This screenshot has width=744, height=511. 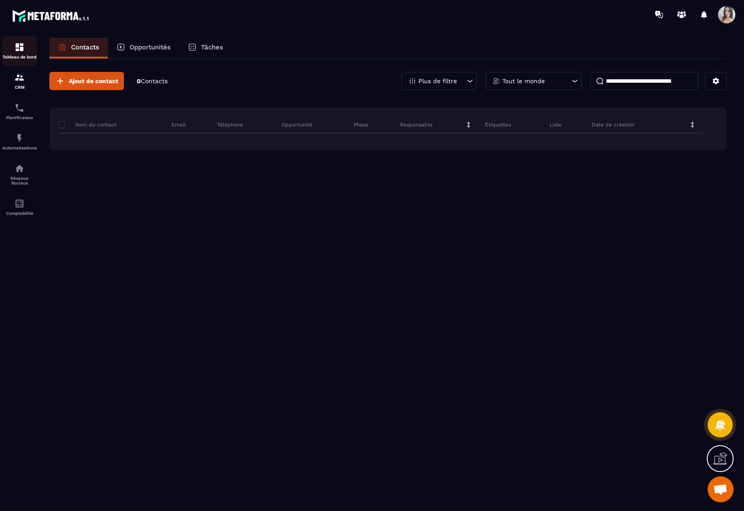 I want to click on p: Responsable, so click(x=416, y=125).